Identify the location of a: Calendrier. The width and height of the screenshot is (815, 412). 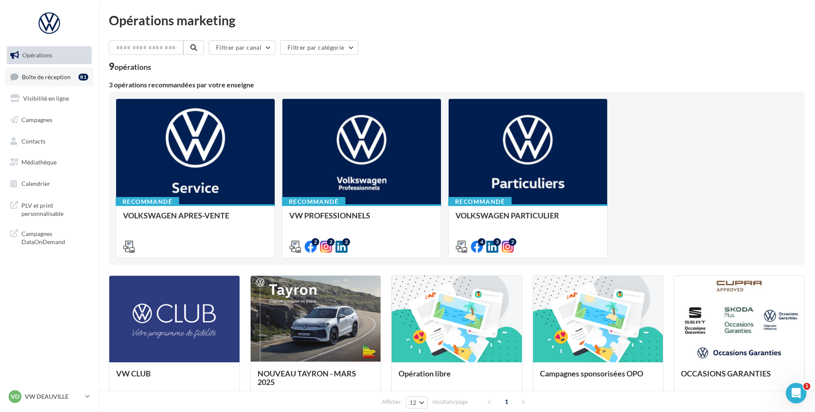
(49, 184).